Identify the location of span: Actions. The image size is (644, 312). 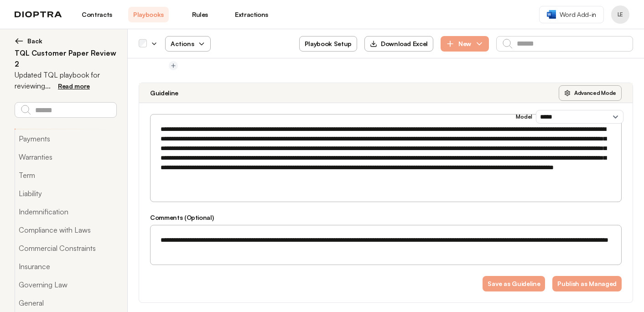
(188, 44).